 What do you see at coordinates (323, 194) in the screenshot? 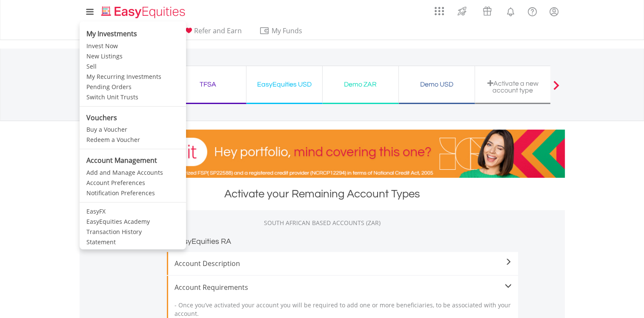
I see `div: Activate your Remaining Account Types` at bounding box center [323, 194].